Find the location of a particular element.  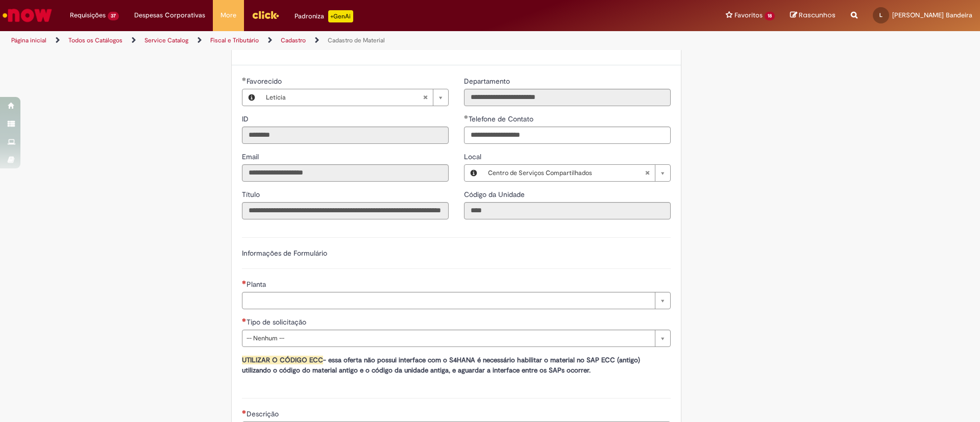

span: Somente leitura - Email is located at coordinates (251, 157).